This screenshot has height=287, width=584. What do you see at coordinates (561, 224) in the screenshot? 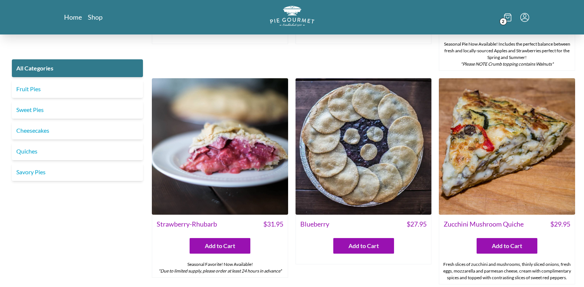
I see `span: $ 29.95` at bounding box center [561, 224].